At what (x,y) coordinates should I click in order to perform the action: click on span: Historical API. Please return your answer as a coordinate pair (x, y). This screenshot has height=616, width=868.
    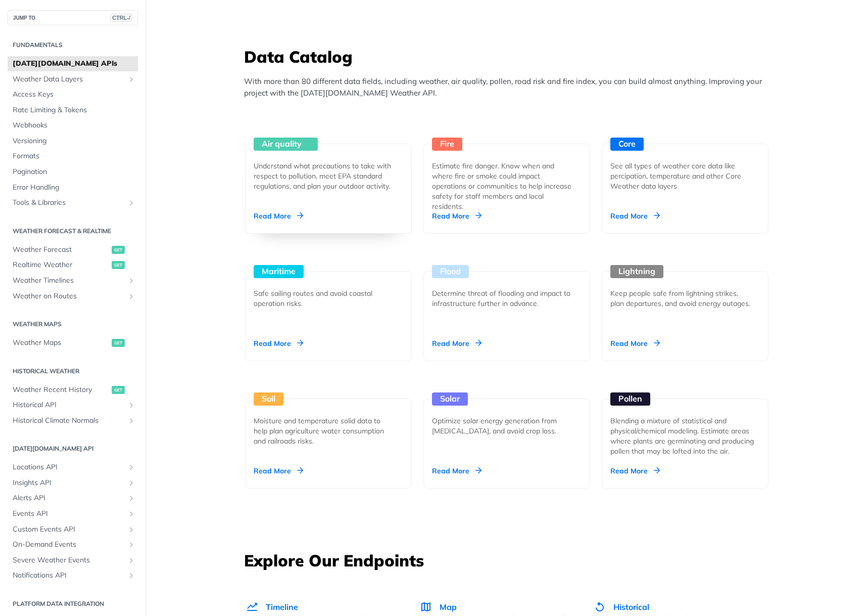
    Looking at the image, I should click on (69, 405).